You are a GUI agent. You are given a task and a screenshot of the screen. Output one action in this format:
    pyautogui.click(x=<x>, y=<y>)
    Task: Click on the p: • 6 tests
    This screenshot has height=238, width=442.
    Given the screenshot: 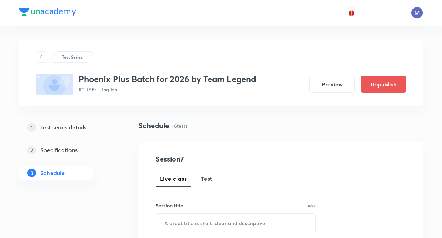 What is the action you would take?
    pyautogui.click(x=180, y=126)
    